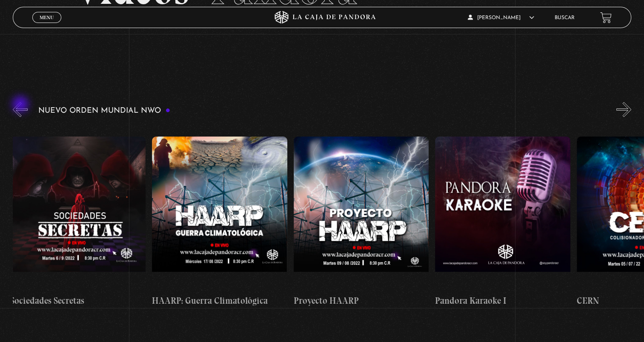 The height and width of the screenshot is (342, 644). What do you see at coordinates (220, 301) in the screenshot?
I see `h4: HAARP: Guerra Climatológica` at bounding box center [220, 301].